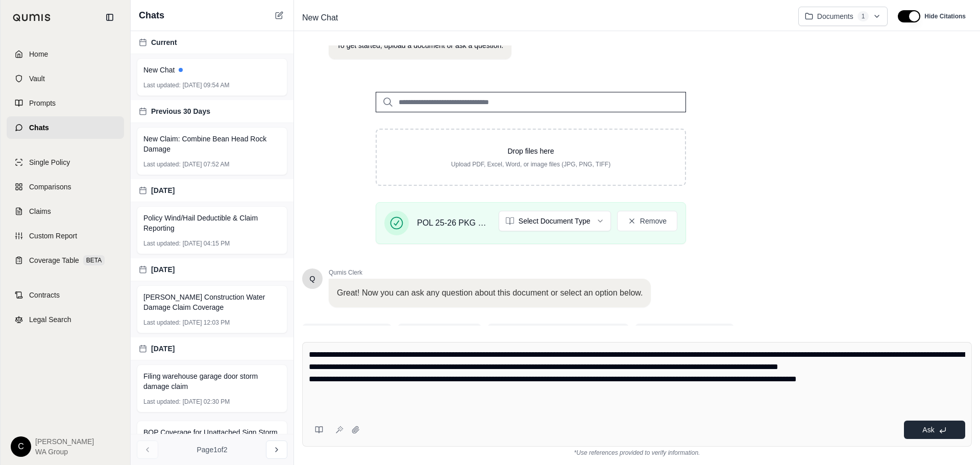  What do you see at coordinates (54, 260) in the screenshot?
I see `span: Coverage Table` at bounding box center [54, 260].